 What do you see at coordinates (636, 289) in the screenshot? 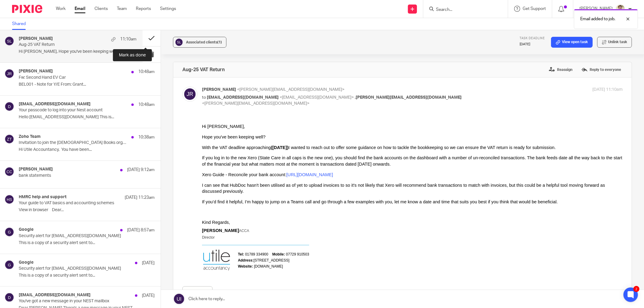
I see `div: 2` at bounding box center [636, 289].